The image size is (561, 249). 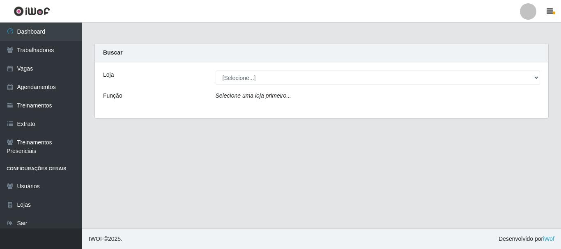 I want to click on span: IWOF, so click(x=96, y=239).